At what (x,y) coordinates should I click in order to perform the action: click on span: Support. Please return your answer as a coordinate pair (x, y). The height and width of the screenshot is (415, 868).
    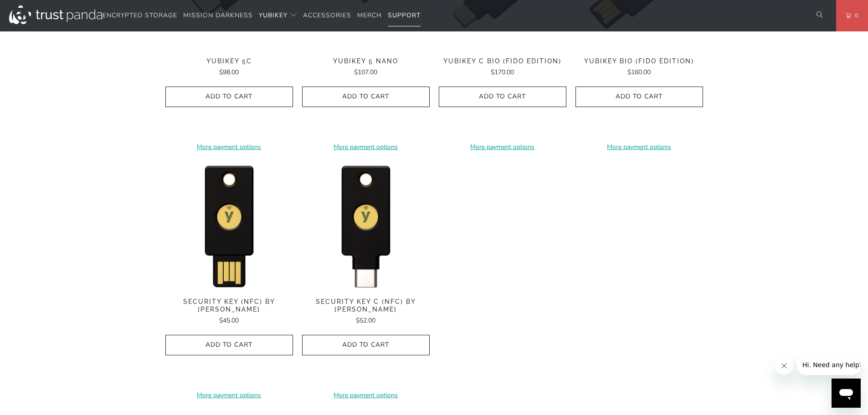
    Looking at the image, I should click on (404, 15).